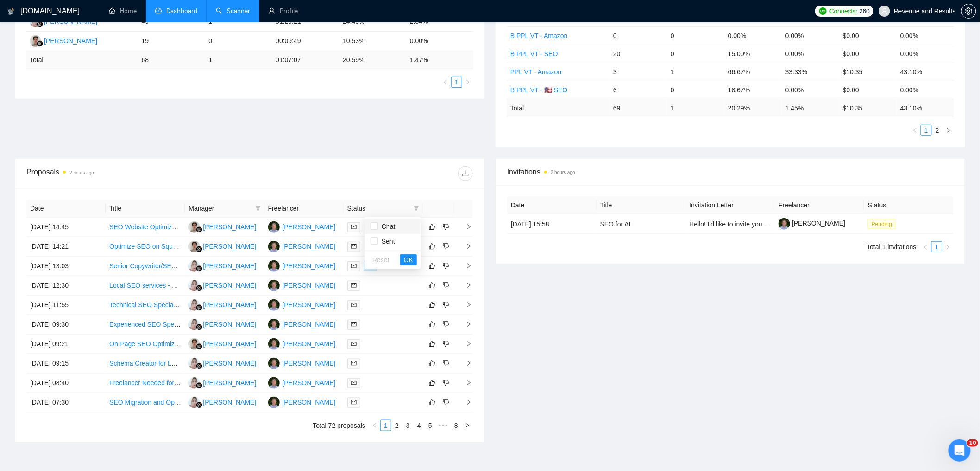  Describe the element at coordinates (408, 425) in the screenshot. I see `a: 3` at that location.